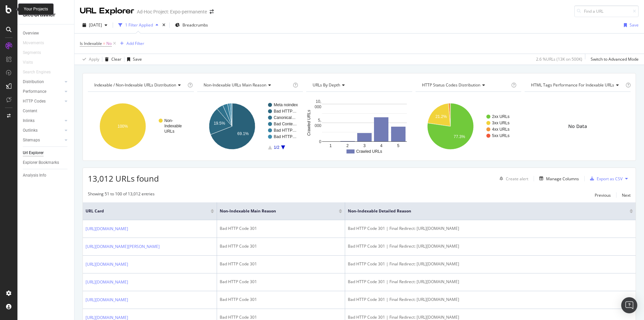  What do you see at coordinates (630, 25) in the screenshot?
I see `button: Save` at bounding box center [630, 25].